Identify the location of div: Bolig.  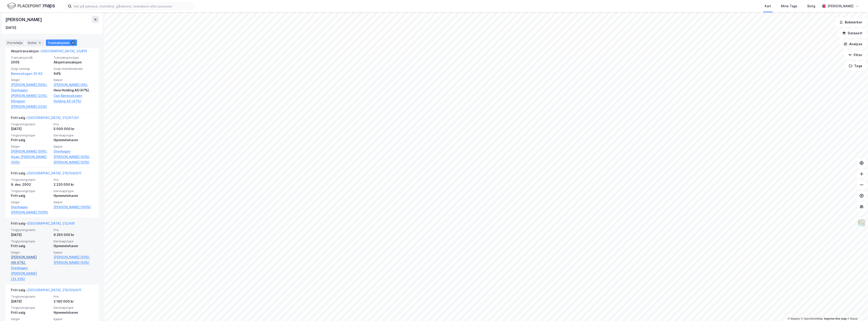
(811, 6).